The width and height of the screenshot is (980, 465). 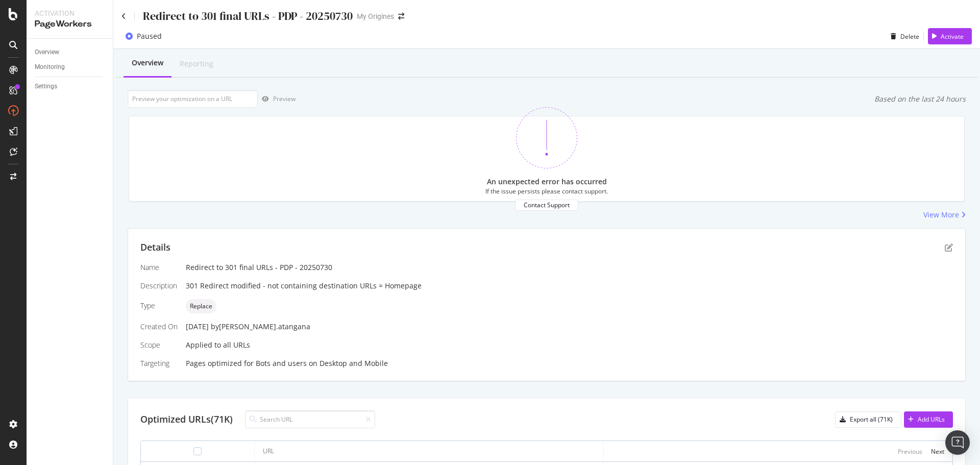 I want to click on a: Click to go back, so click(x=123, y=16).